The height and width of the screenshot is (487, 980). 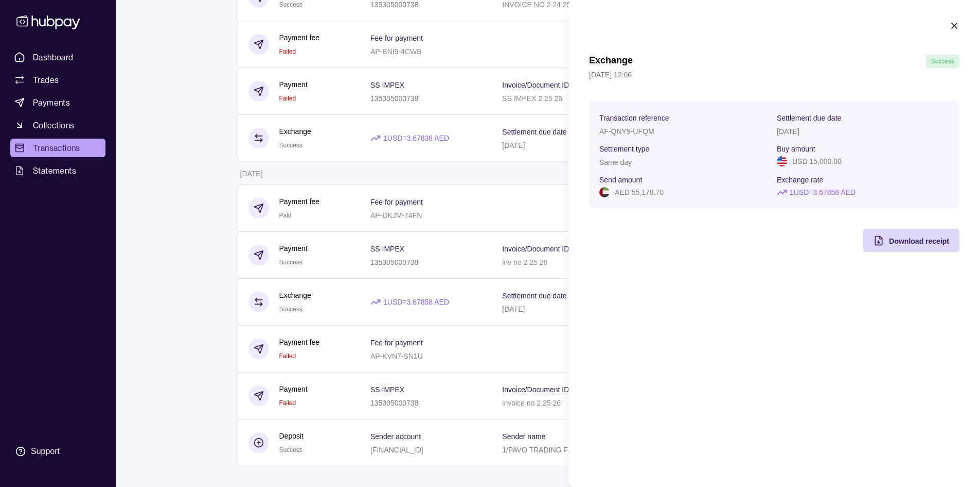 What do you see at coordinates (616, 163) in the screenshot?
I see `p: Same day` at bounding box center [616, 163].